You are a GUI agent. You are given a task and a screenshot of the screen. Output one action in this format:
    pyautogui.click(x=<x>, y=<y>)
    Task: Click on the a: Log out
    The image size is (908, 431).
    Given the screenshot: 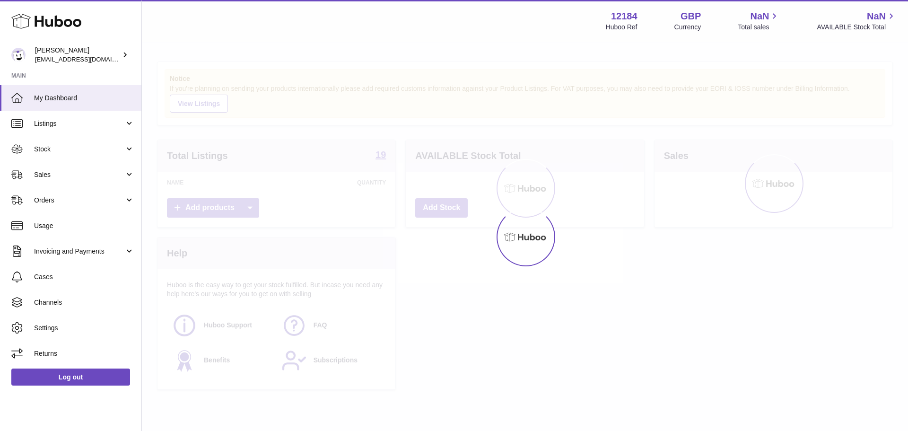 What is the action you would take?
    pyautogui.click(x=70, y=377)
    